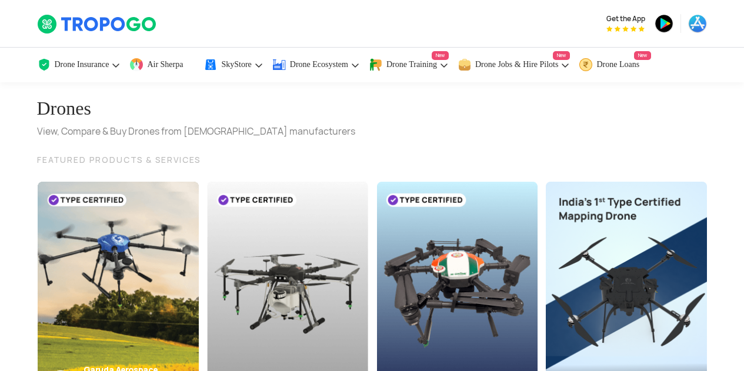 Image resolution: width=744 pixels, height=371 pixels. I want to click on h1: Drones, so click(196, 108).